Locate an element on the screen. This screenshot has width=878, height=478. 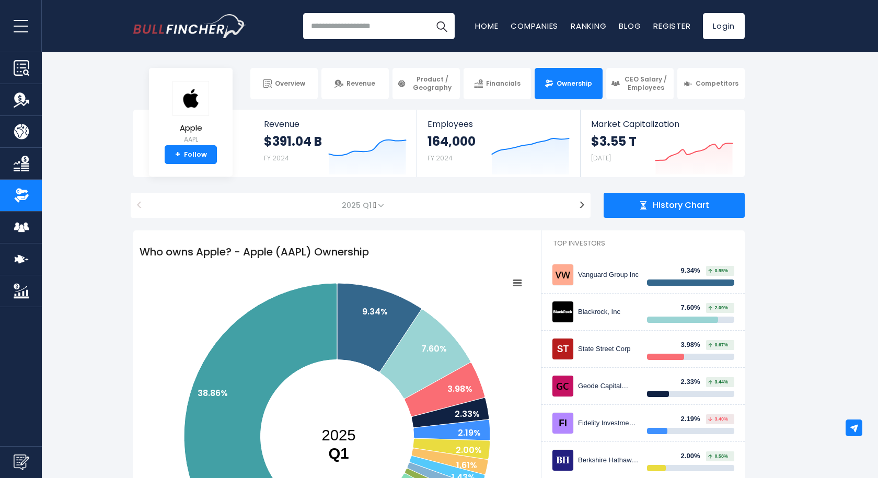
a: Financials is located at coordinates (497, 84).